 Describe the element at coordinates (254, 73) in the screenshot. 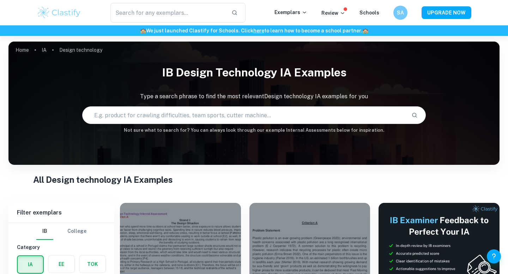

I see `h1: IB Design technology IA examples` at that location.